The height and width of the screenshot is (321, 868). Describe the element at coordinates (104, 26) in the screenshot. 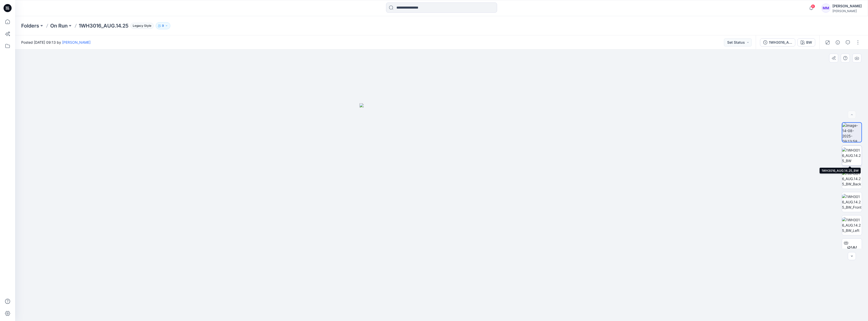

I see `p: 1WH3016_AUG.14.25` at that location.